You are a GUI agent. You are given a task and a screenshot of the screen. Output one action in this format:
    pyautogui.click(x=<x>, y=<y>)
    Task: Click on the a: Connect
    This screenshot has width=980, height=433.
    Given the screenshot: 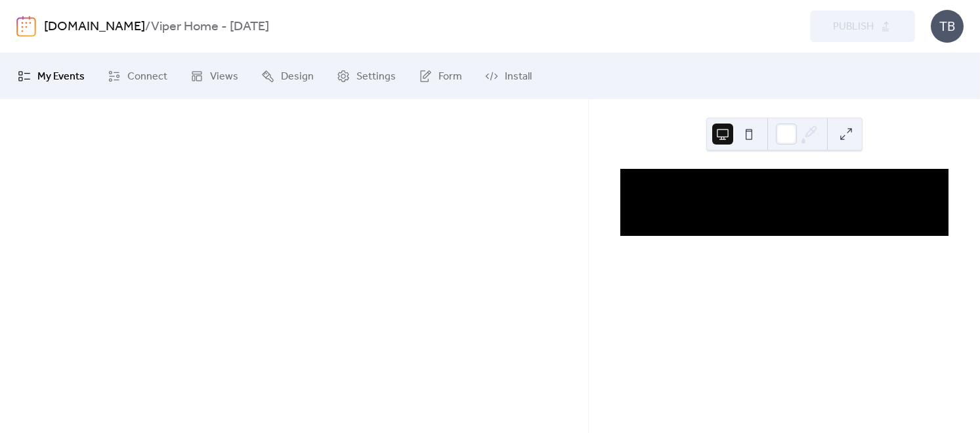 What is the action you would take?
    pyautogui.click(x=137, y=76)
    